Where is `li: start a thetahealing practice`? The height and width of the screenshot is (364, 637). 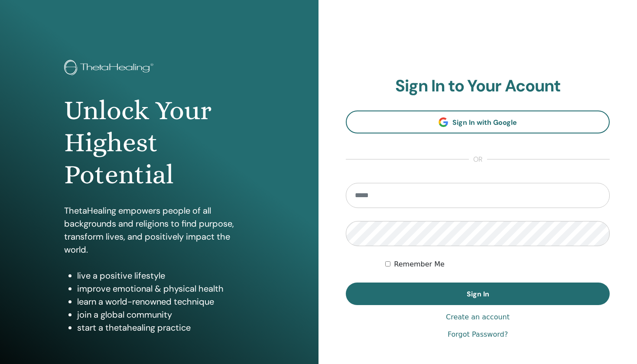 li: start a thetahealing practice is located at coordinates (166, 328).